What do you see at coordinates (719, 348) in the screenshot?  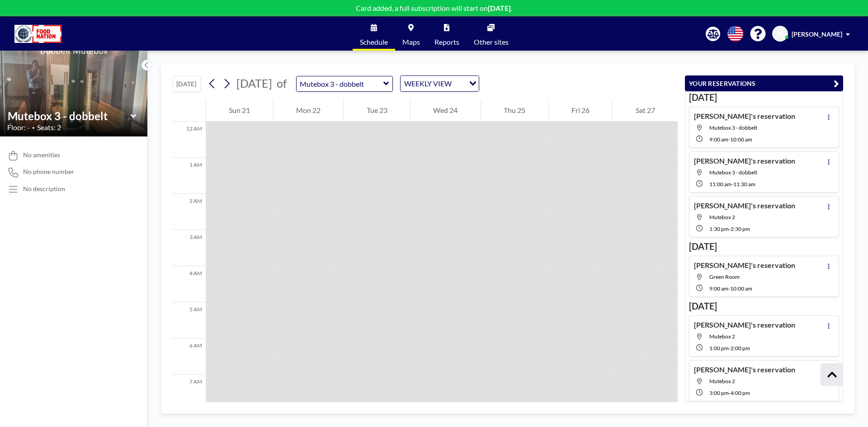 I see `span: 1:00 PM` at bounding box center [719, 348].